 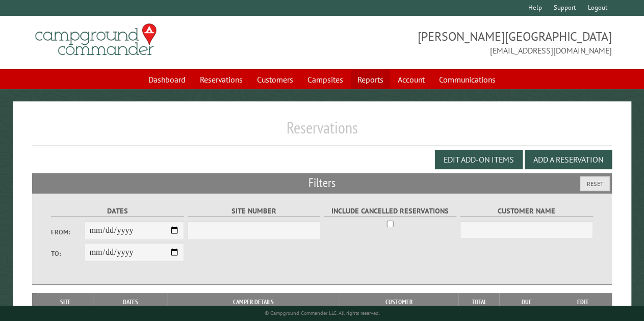 I want to click on a: Campsites, so click(x=325, y=80).